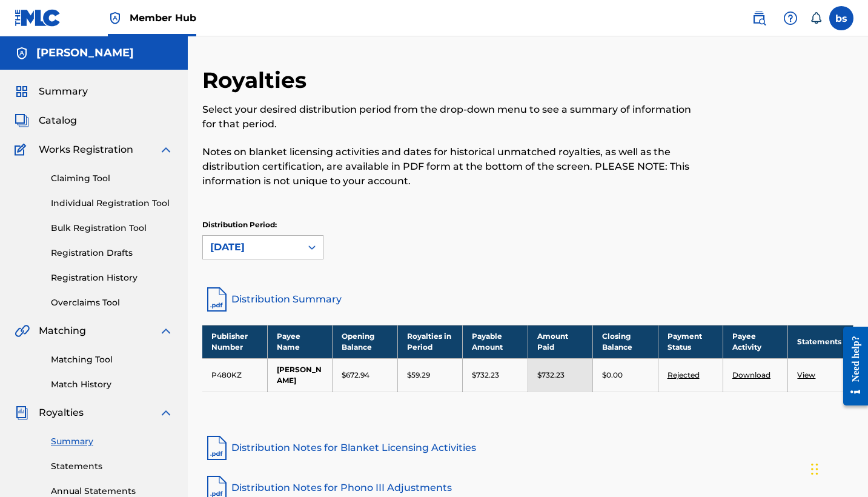 Image resolution: width=868 pixels, height=497 pixels. I want to click on p: $59.29, so click(419, 375).